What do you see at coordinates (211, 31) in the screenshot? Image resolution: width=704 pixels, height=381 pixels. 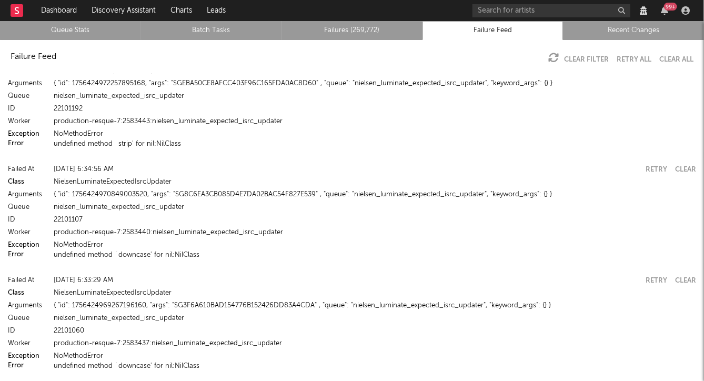 I see `a: Batch Tasks` at bounding box center [211, 31].